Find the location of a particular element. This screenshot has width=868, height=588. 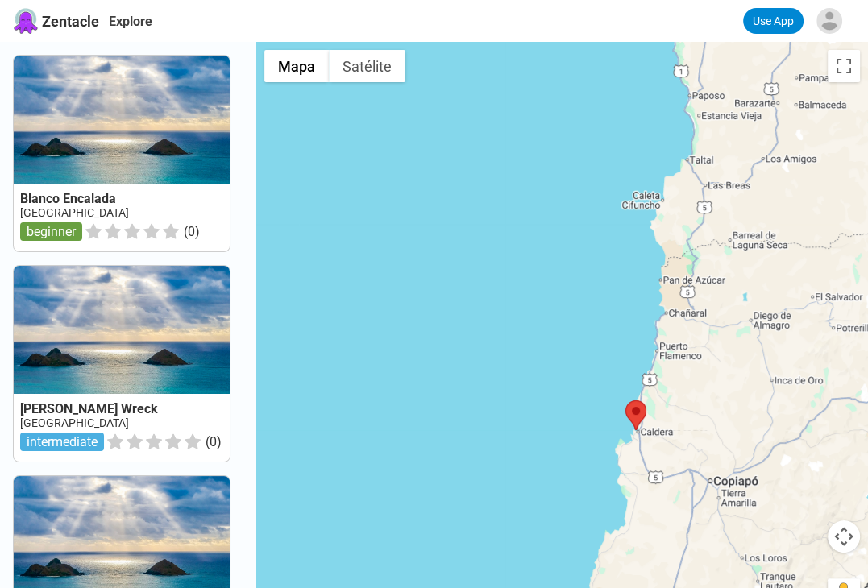

img: Zentacle logo is located at coordinates (26, 21).